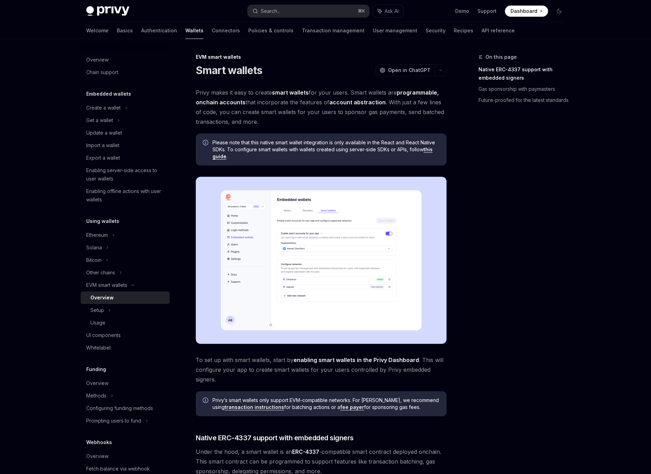 This screenshot has height=474, width=651. I want to click on a: Chain support, so click(125, 72).